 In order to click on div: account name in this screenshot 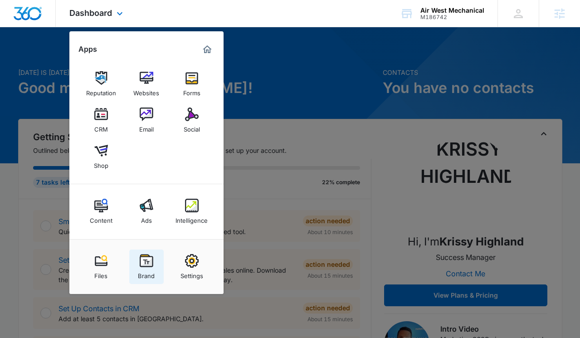, I will do `click(452, 10)`.